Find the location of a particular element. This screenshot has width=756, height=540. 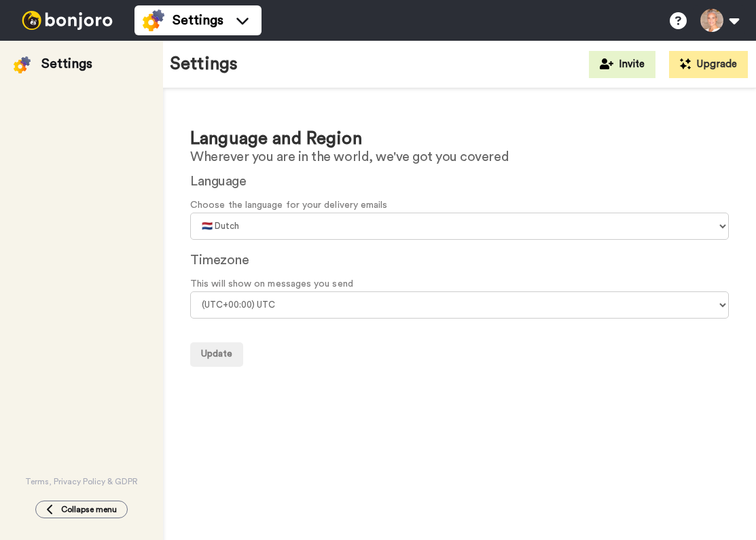

img: bj-logo-header-white.svg is located at coordinates (67, 20).